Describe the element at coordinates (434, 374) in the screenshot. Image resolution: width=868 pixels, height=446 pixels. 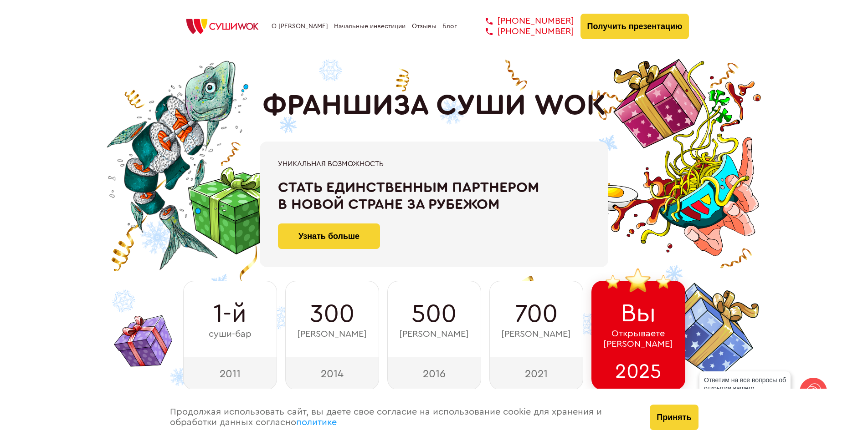
I see `div: 2016` at that location.